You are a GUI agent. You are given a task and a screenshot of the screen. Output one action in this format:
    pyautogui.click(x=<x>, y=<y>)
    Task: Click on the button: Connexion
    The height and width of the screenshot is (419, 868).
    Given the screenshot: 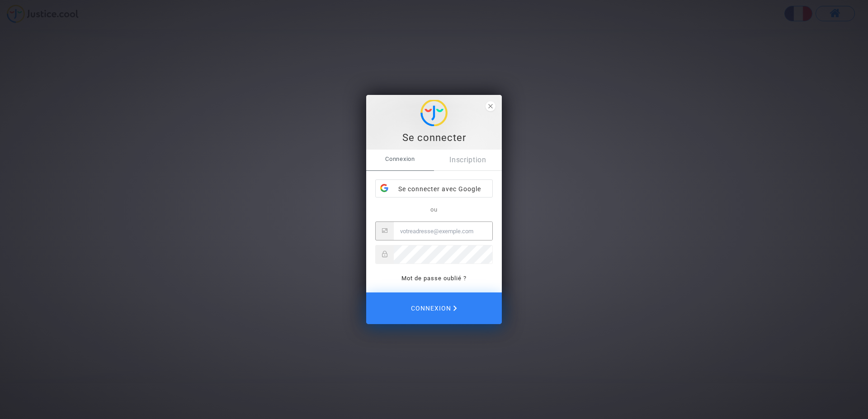 What is the action you would take?
    pyautogui.click(x=434, y=309)
    